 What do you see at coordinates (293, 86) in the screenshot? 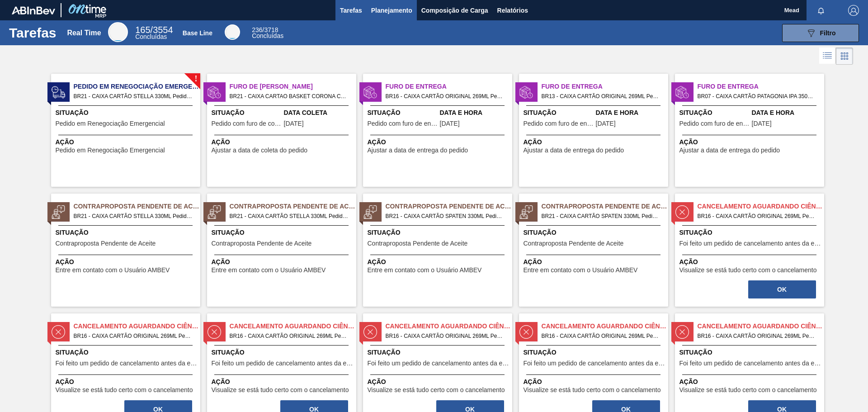
I see `span: Furo de Coleta` at bounding box center [293, 86].